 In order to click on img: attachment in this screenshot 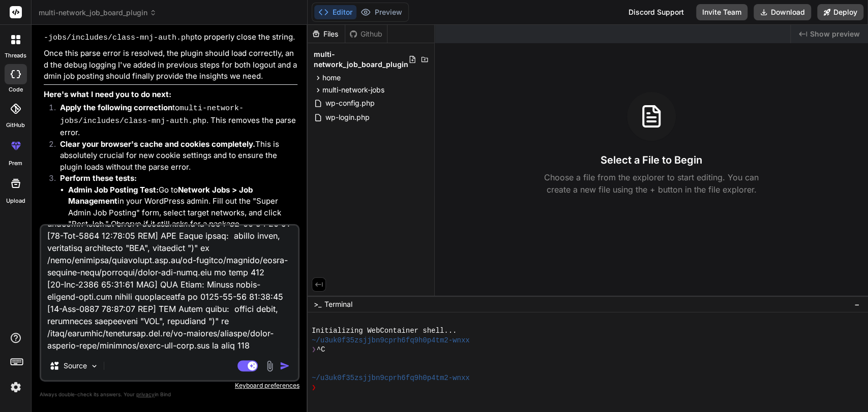, I will do `click(270, 366)`.